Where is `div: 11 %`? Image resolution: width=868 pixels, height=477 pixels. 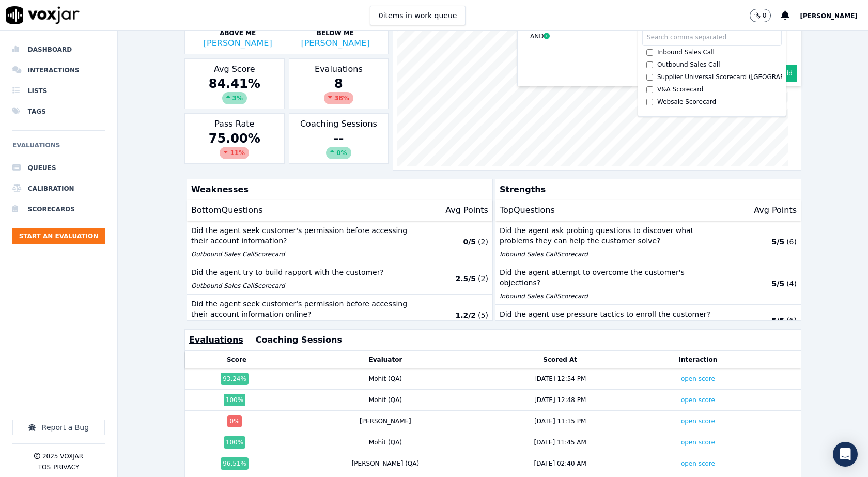 div: 11 % is located at coordinates (234, 153).